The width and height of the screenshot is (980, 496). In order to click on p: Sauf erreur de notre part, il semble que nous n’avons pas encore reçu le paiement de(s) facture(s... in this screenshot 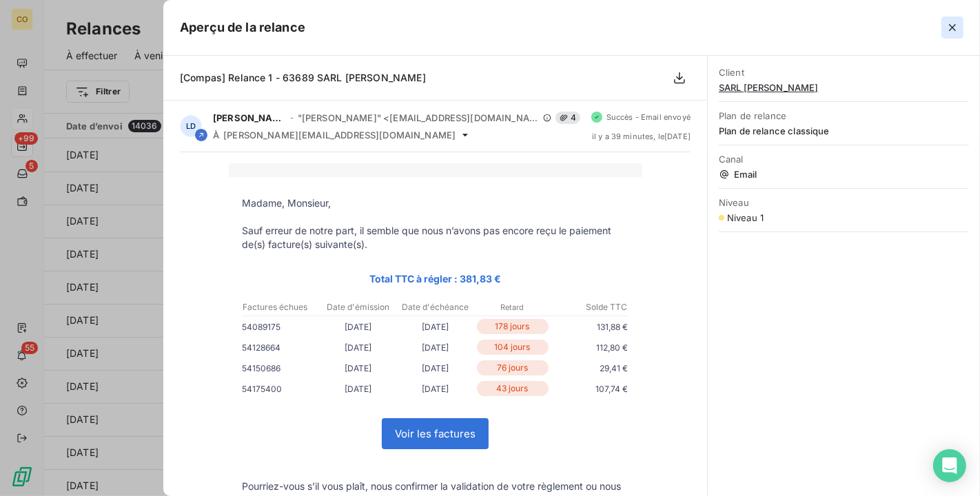, I will do `click(435, 238)`.